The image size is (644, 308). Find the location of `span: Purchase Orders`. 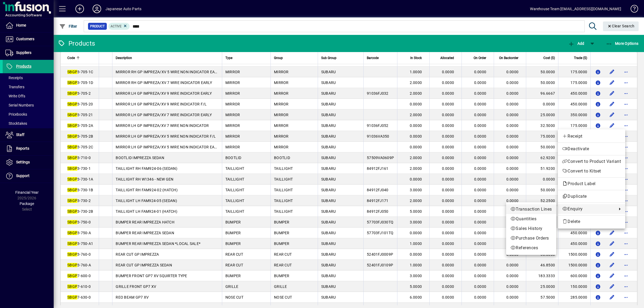

span: Purchase Orders is located at coordinates (531, 238).